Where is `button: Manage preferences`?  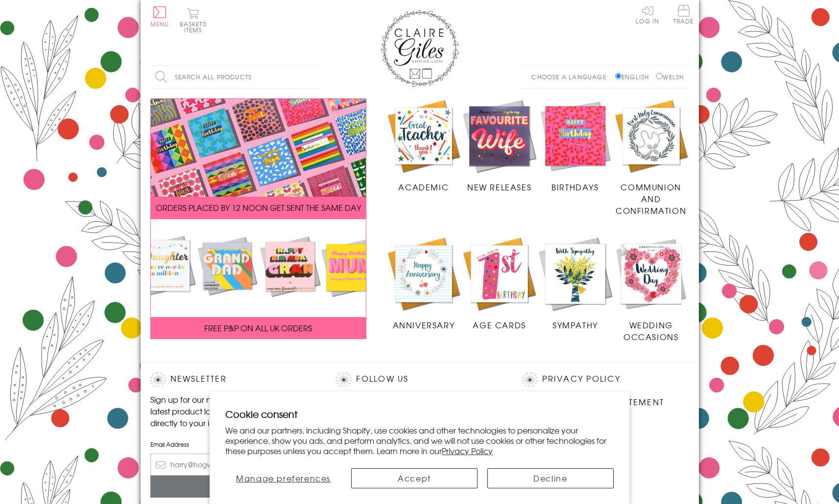
button: Manage preferences is located at coordinates (283, 478).